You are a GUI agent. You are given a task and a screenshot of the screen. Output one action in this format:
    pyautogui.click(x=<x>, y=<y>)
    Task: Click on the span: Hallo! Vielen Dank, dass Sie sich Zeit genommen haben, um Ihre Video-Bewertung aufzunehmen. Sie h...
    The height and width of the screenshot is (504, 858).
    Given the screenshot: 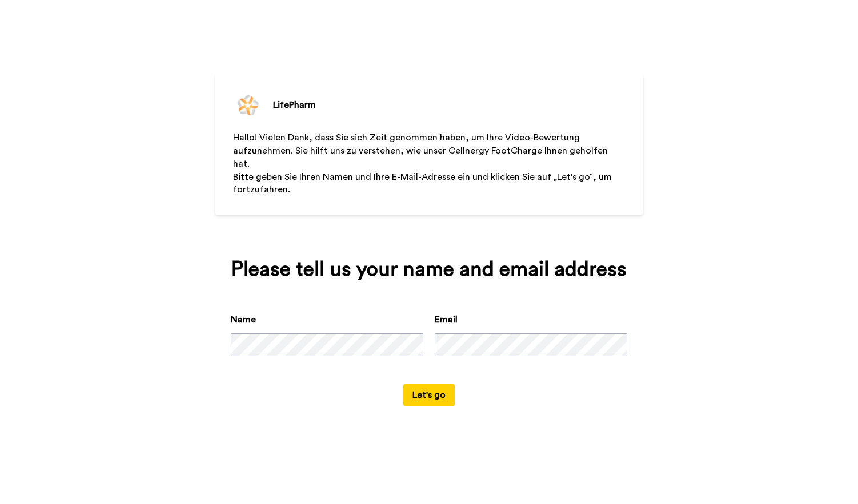 What is the action you would take?
    pyautogui.click(x=421, y=151)
    